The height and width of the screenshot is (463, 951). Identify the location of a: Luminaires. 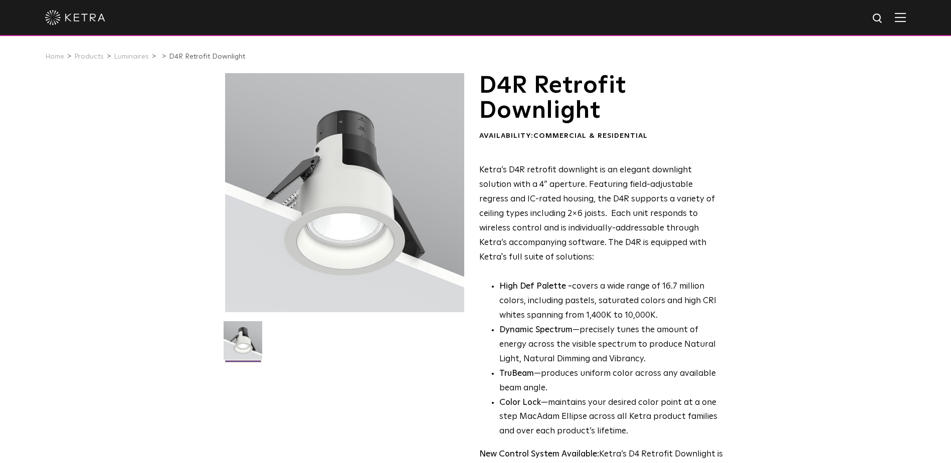
(131, 57).